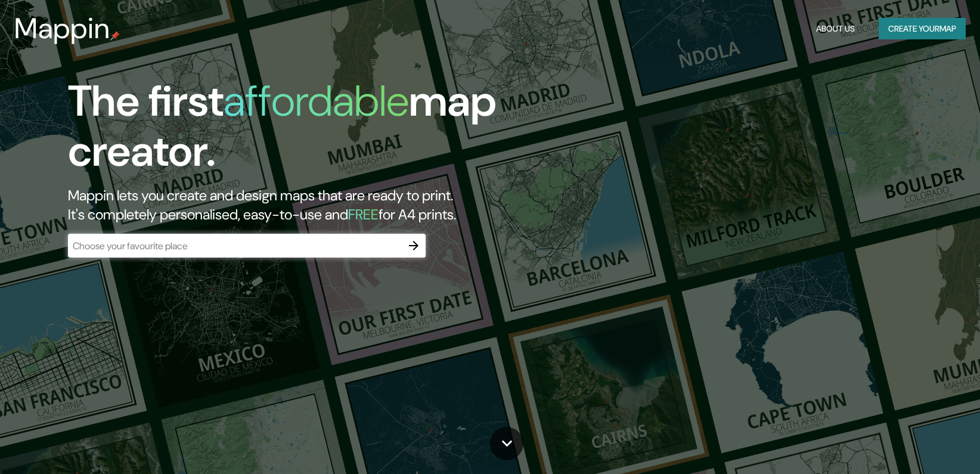  What do you see at coordinates (316, 101) in the screenshot?
I see `h1: affordable` at bounding box center [316, 101].